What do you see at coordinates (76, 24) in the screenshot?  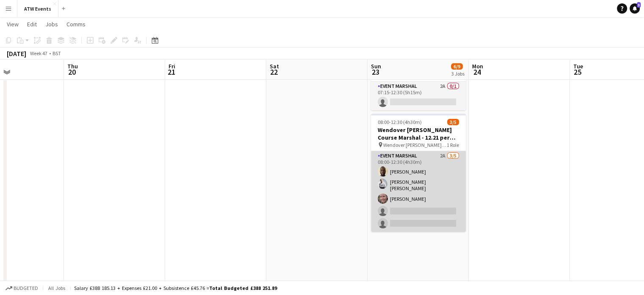 I see `span: Comms` at bounding box center [76, 24].